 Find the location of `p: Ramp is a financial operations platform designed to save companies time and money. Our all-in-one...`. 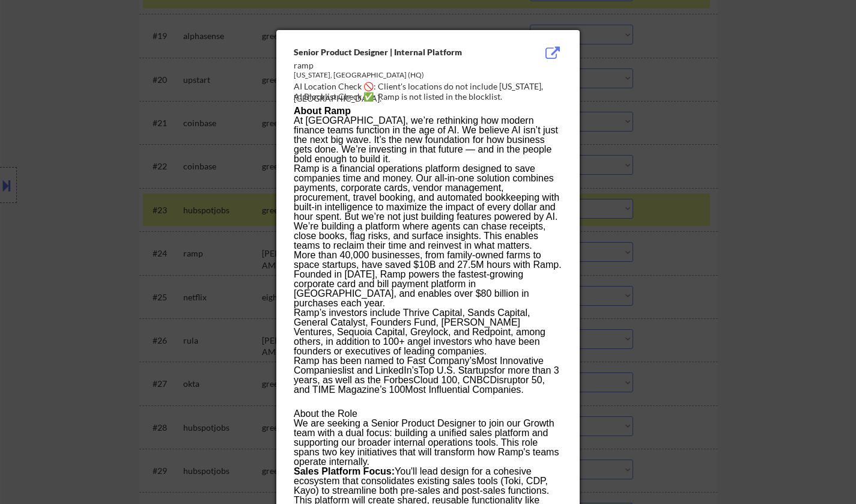

p: Ramp is a financial operations platform designed to save companies time and money. Our all-in-one... is located at coordinates (427, 207).